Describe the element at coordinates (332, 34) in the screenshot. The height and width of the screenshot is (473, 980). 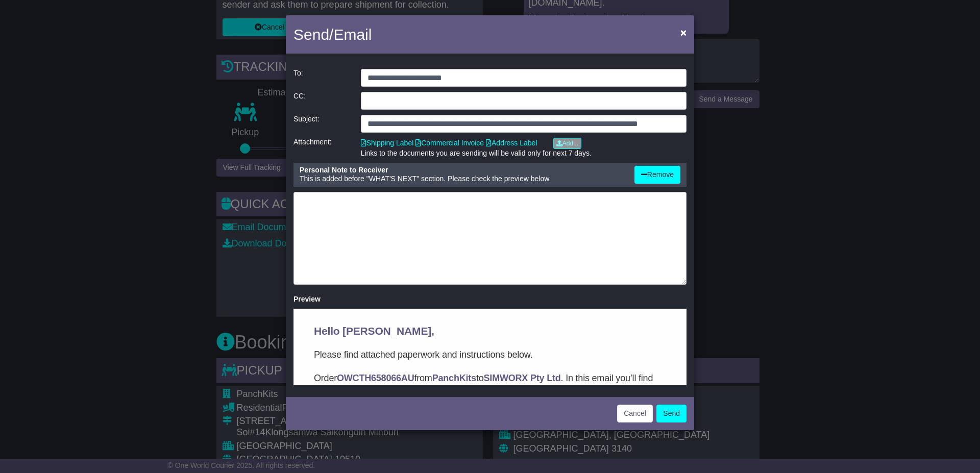
I see `h4: Send/Email` at that location.